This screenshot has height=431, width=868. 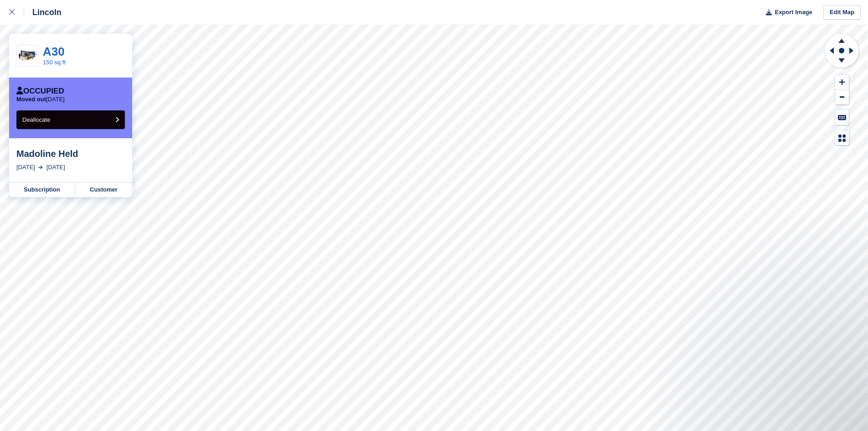 I want to click on button: Keyboard Shortcuts, so click(x=842, y=118).